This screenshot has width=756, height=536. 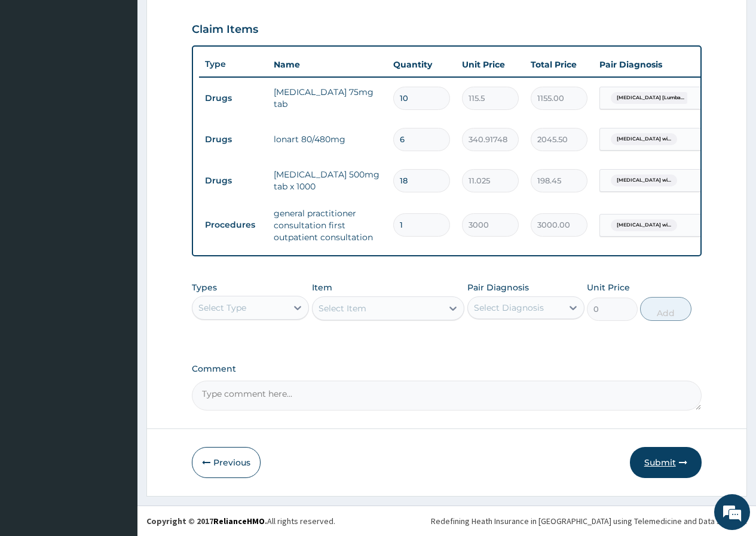 I want to click on button: Previous, so click(x=226, y=462).